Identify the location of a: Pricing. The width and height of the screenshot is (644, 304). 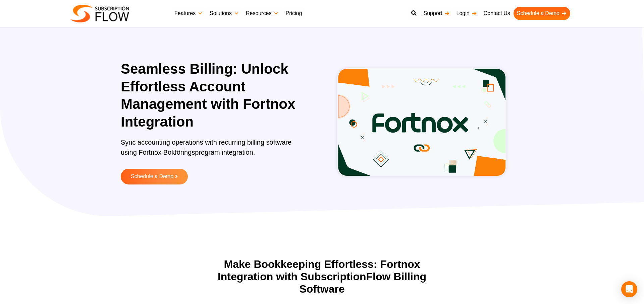
(294, 13).